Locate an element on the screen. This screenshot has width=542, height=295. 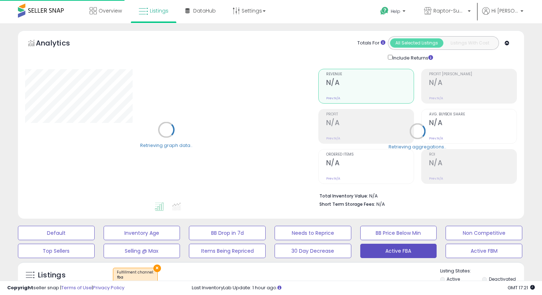
button: Top Sellers is located at coordinates (56, 251).